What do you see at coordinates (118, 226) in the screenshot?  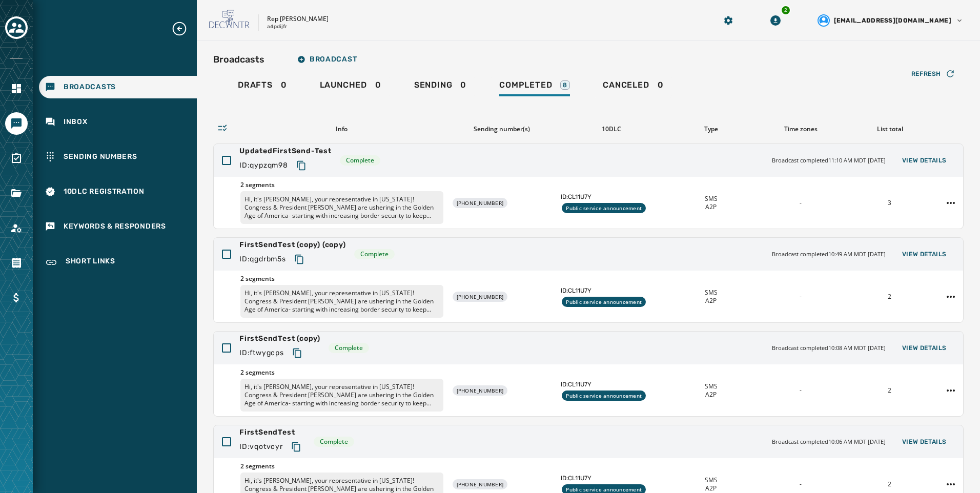 I see `a: Navigate to Keywords & Responders` at bounding box center [118, 226].